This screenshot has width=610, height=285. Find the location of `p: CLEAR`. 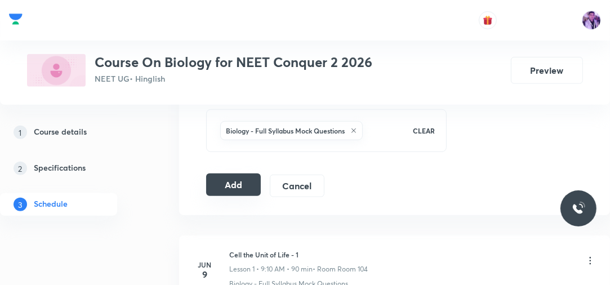

p: CLEAR is located at coordinates (424, 131).